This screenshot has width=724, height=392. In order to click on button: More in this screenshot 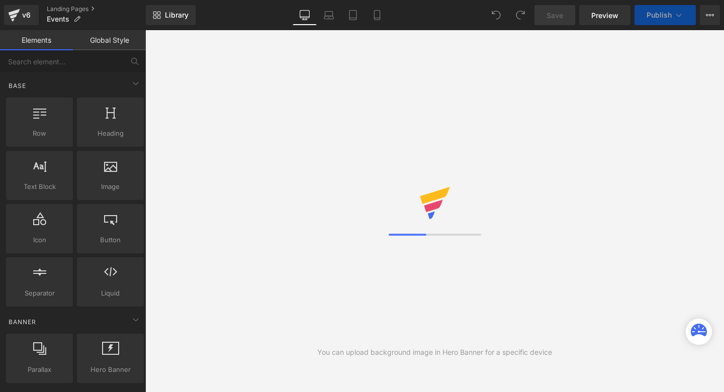, I will do `click(710, 15)`.